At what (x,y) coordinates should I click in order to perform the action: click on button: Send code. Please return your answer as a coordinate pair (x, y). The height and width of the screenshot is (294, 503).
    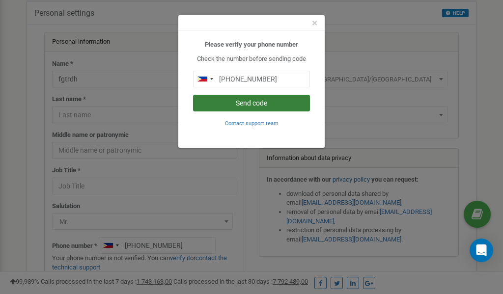
    Looking at the image, I should click on (252, 103).